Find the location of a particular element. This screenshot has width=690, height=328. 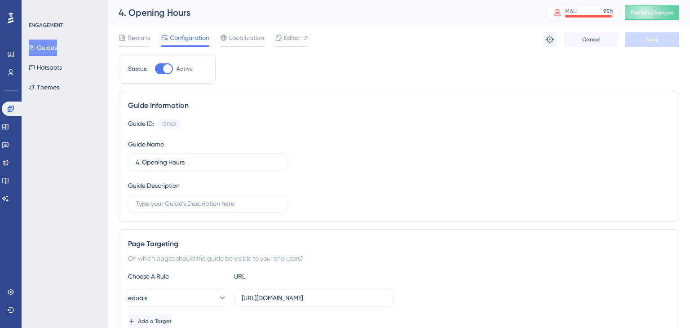

div: Status: is located at coordinates (138, 69).